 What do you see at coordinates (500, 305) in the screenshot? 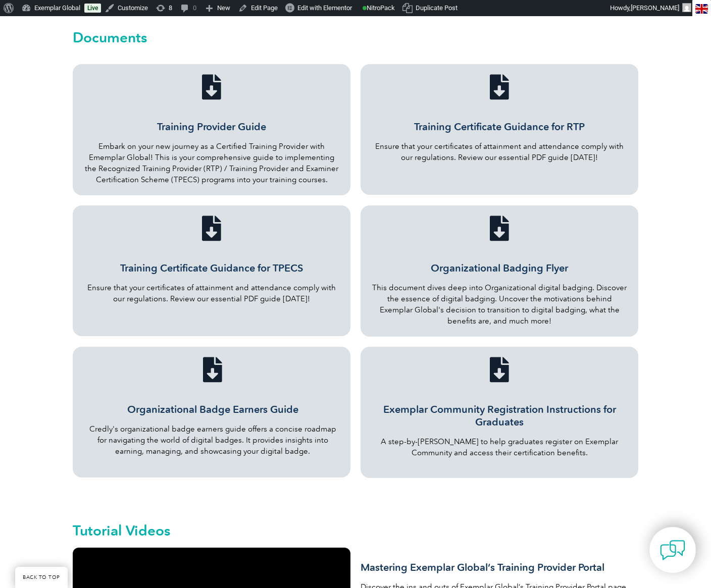
I see `p: This document dives deep into Organizational digital badging. Discover the essence of digital bad...` at bounding box center [500, 305].